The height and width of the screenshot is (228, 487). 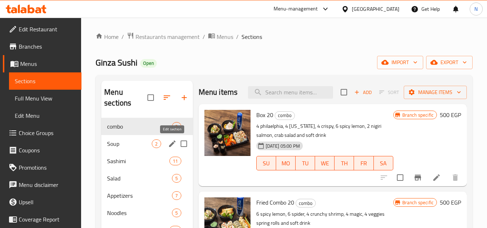 What do you see at coordinates (42, 133) in the screenshot?
I see `a: Choice Groups` at bounding box center [42, 133].